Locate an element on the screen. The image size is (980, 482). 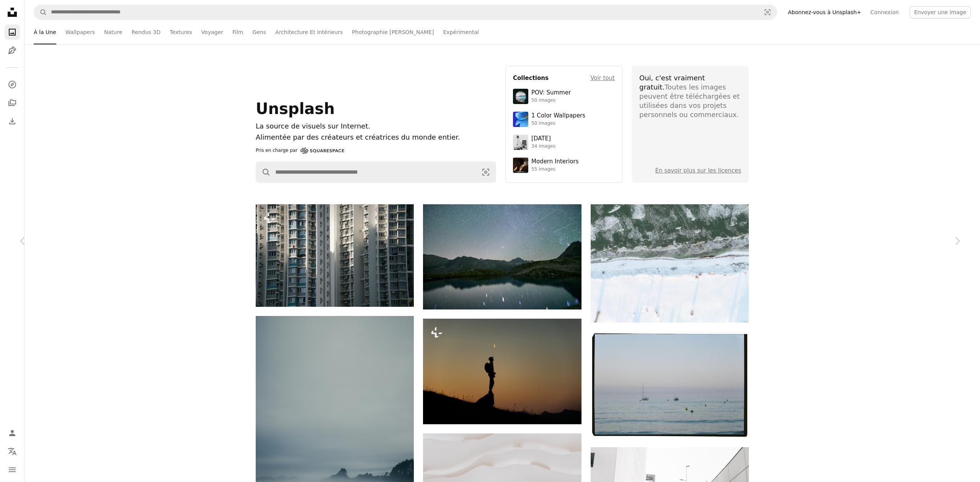
a: Deux voiliers sur l’eau calme de l’océan au crépuscule is located at coordinates (670, 385).